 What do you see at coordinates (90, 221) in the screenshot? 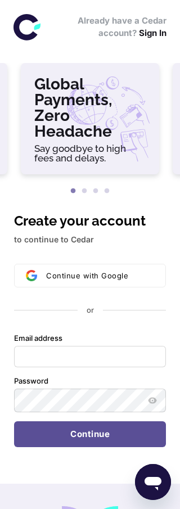
I see `h1: Create your account` at bounding box center [90, 221].